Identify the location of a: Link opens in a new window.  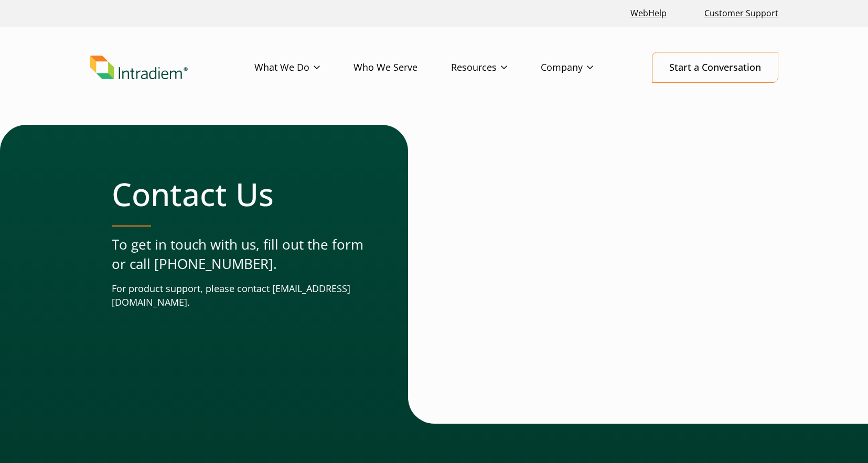
(648, 13).